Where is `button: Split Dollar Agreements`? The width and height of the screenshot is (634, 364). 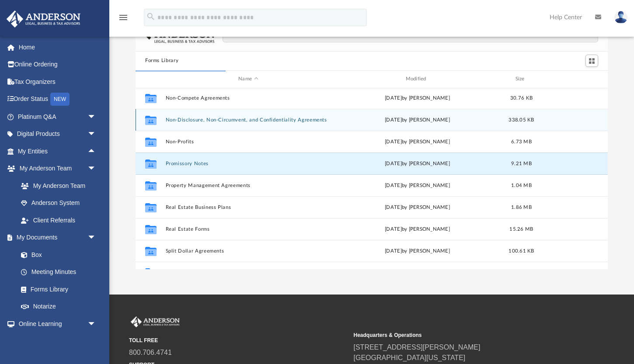
button: Split Dollar Agreements is located at coordinates (248, 250).